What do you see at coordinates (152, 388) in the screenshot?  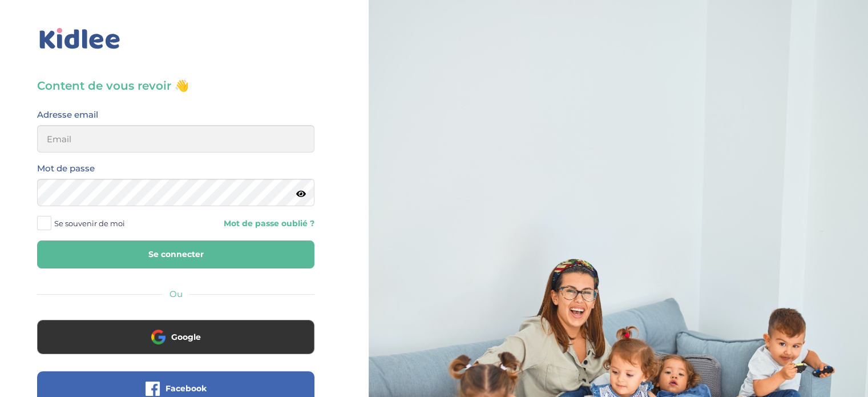 I see `img: facebook.png` at bounding box center [152, 388].